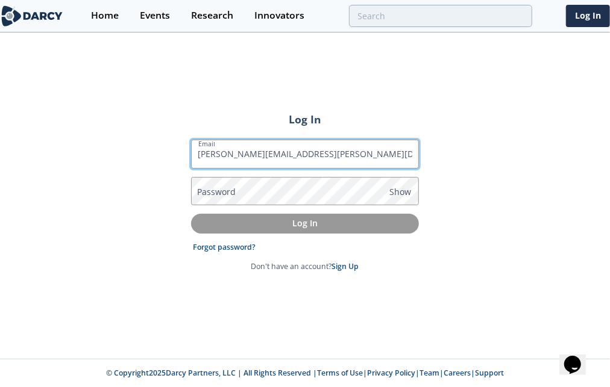  What do you see at coordinates (587, 16) in the screenshot?
I see `a: Log In` at bounding box center [587, 16].